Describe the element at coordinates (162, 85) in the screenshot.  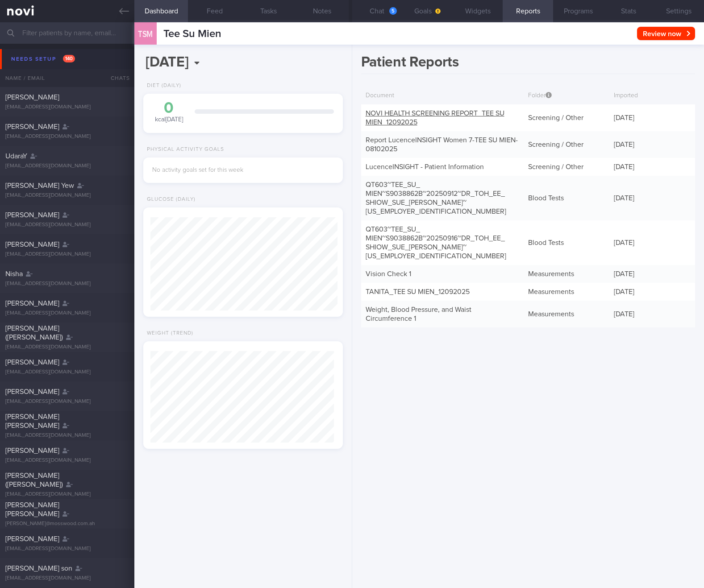
I see `div: Diet (Daily)` at that location.